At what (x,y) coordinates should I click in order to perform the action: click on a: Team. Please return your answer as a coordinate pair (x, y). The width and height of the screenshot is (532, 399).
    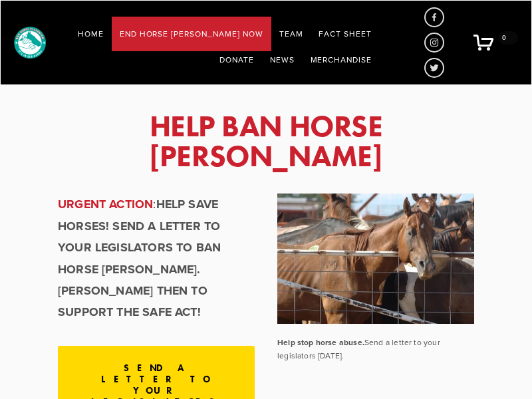
    Looking at the image, I should click on (291, 33).